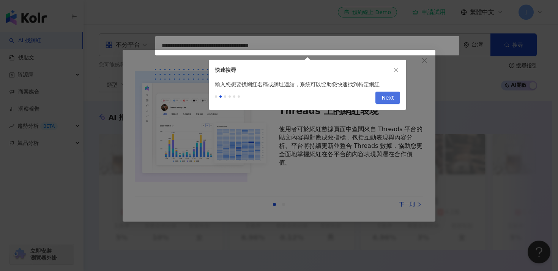 Image resolution: width=558 pixels, height=271 pixels. What do you see at coordinates (388, 98) in the screenshot?
I see `button: Next` at bounding box center [388, 98].